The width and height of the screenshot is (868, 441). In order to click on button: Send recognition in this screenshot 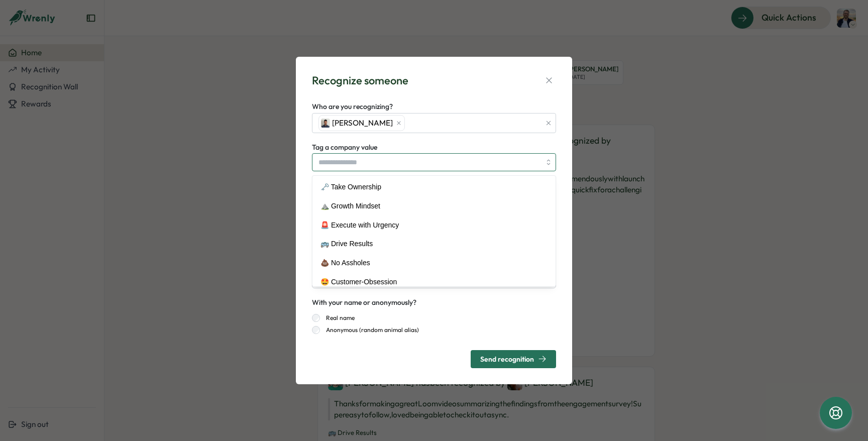, I will do `click(513, 359)`.